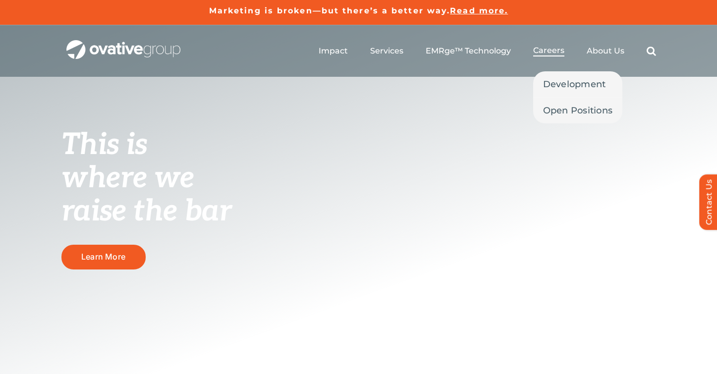 The height and width of the screenshot is (374, 717). What do you see at coordinates (578, 84) in the screenshot?
I see `a: Development` at bounding box center [578, 84].